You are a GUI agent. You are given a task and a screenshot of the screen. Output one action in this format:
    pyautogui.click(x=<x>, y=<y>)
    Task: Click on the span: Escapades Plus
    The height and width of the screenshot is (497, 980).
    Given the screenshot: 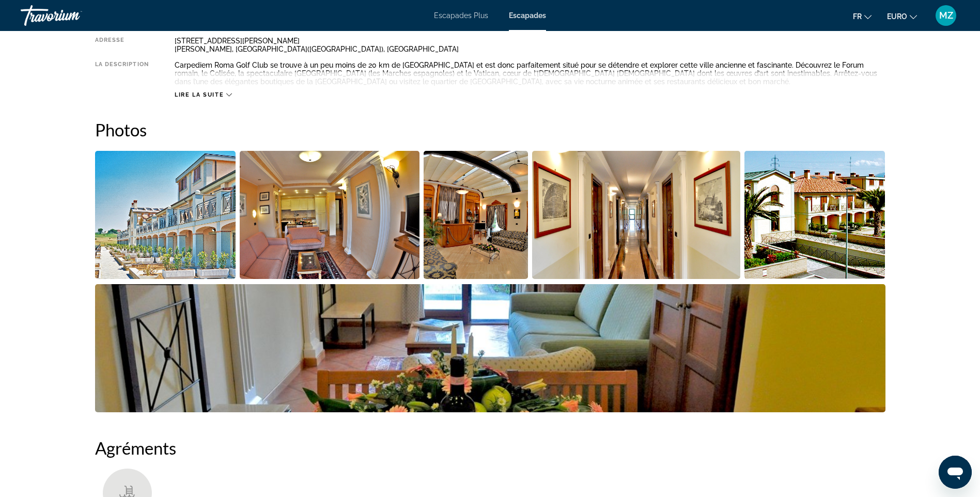 What is the action you would take?
    pyautogui.click(x=461, y=15)
    